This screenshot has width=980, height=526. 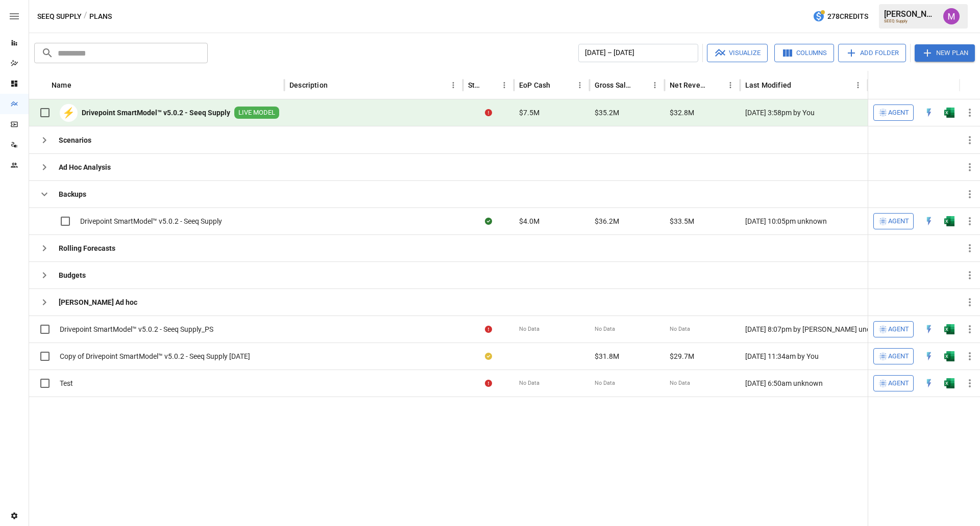 I want to click on div: Gross Sales, so click(x=613, y=85).